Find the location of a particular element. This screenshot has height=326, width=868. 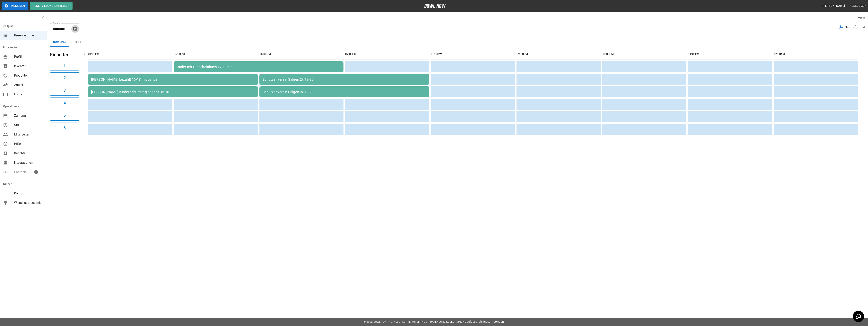

h5: Einheiten is located at coordinates (65, 55).